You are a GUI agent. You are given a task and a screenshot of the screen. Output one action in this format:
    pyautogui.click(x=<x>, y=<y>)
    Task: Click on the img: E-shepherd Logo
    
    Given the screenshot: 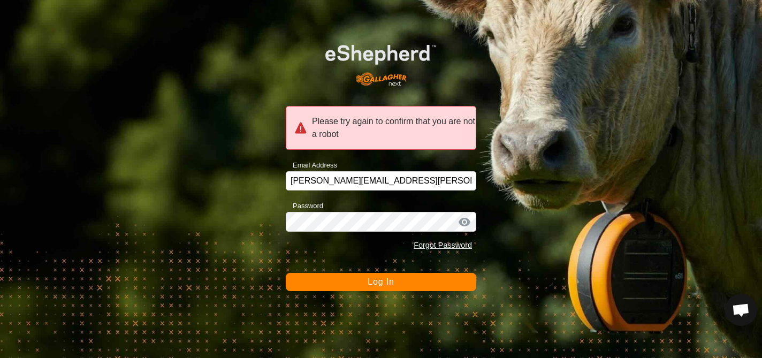 What is the action you would take?
    pyautogui.click(x=381, y=61)
    